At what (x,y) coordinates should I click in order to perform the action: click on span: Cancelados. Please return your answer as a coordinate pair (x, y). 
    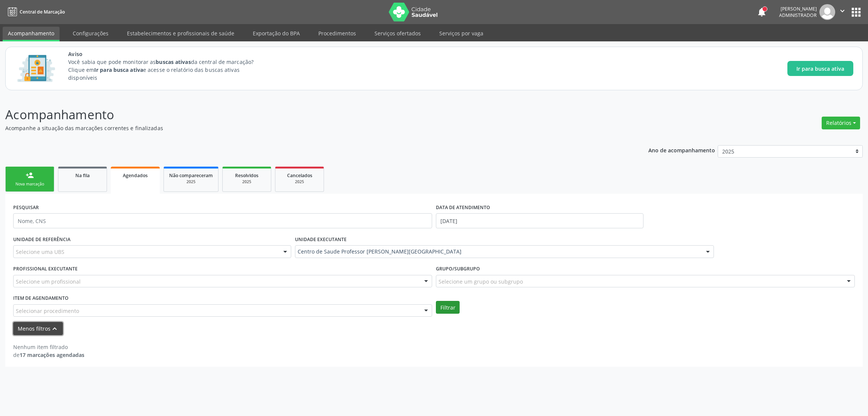
    Looking at the image, I should click on (299, 176).